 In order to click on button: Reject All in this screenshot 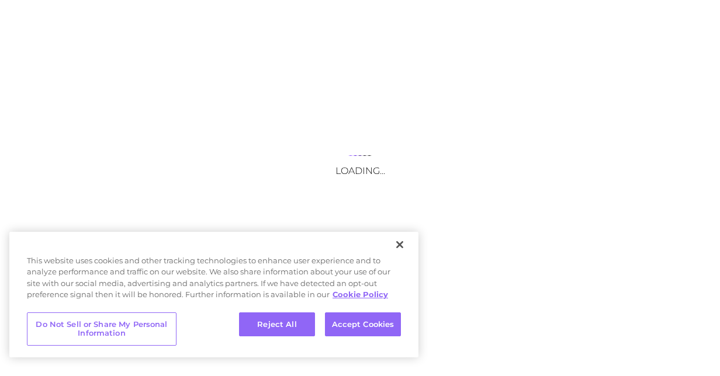, I will do `click(277, 325)`.